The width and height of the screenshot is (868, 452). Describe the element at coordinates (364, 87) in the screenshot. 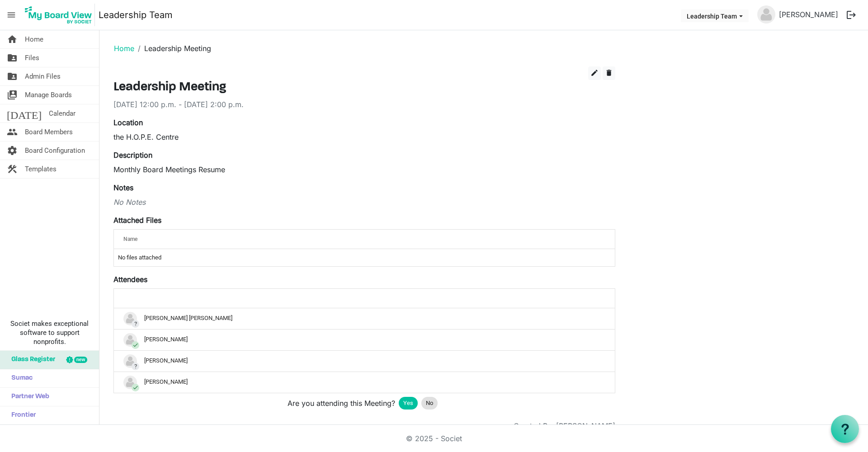

I see `h3: Leadership Meeting` at that location.